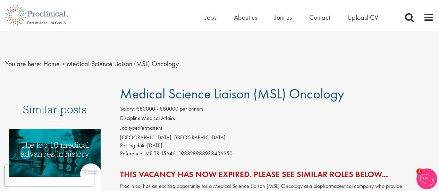 The width and height of the screenshot is (439, 191). What do you see at coordinates (132, 154) in the screenshot?
I see `label: Reference:` at bounding box center [132, 154].